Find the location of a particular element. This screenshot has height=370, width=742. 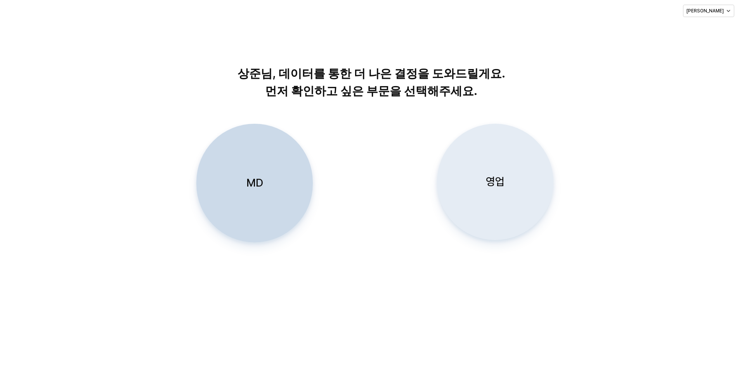

button: MD is located at coordinates (254, 183).